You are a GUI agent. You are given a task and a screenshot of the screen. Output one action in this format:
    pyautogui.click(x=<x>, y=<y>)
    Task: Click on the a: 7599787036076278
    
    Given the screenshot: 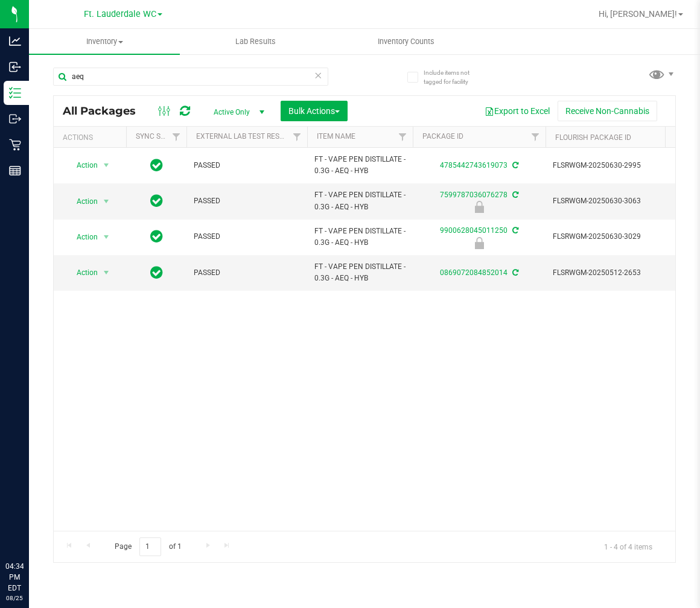 What is the action you would take?
    pyautogui.click(x=473, y=195)
    